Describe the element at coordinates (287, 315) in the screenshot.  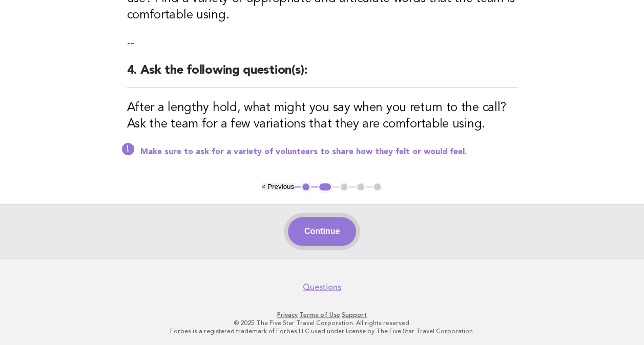
I see `a: Privacy` at that location.